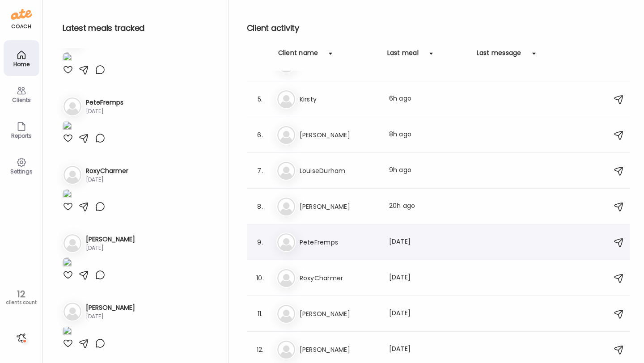 The height and width of the screenshot is (363, 644). What do you see at coordinates (67, 332) in the screenshot?
I see `img: images%2FAq1zbQS9BDRNWTw1ymPgJVDp45P2%2Fnpmar9y1oIuBXofLXva5%2FmcWaGBBEftJLXDkP51gg_1080` at bounding box center [67, 332].